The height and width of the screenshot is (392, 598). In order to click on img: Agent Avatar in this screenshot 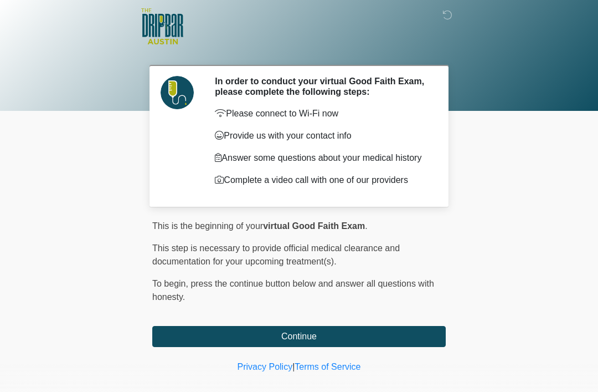, I will do `click(177, 93)`.